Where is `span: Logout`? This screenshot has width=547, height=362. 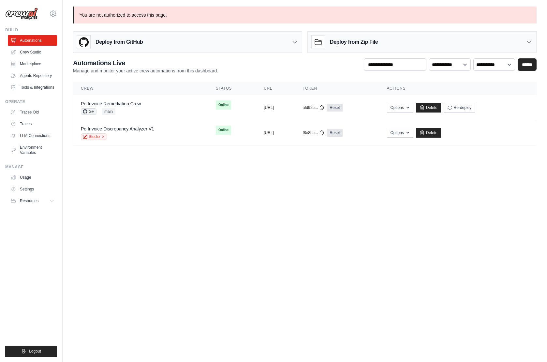
span: Logout is located at coordinates (35, 351).